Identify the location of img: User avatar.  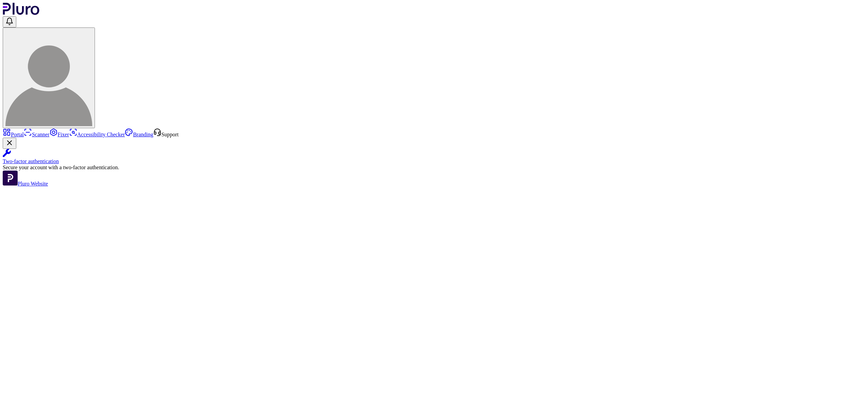
(48, 82).